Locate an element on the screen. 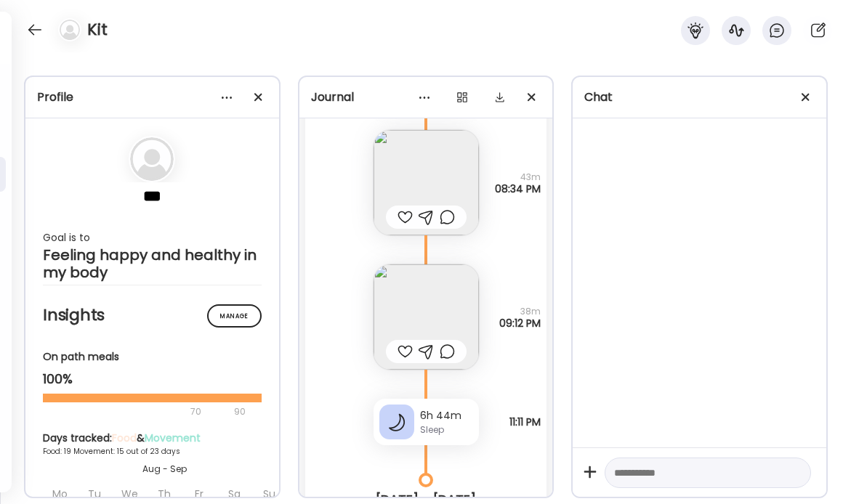 Image resolution: width=851 pixels, height=504 pixels. span: 09:12 PM is located at coordinates (519, 323).